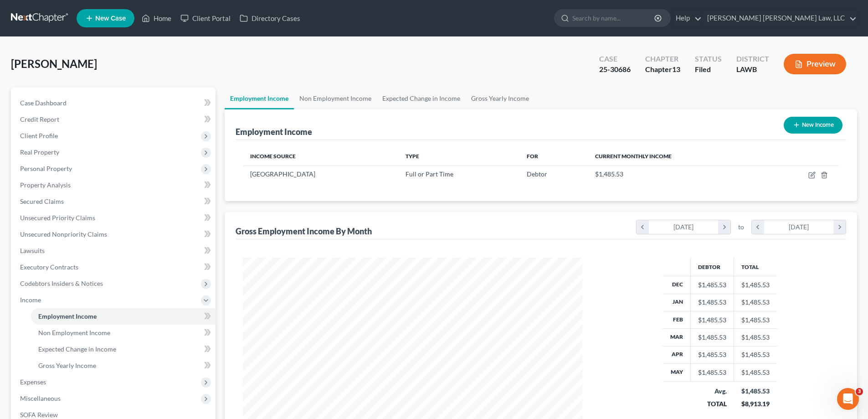  What do you see at coordinates (30, 300) in the screenshot?
I see `span: Income` at bounding box center [30, 300].